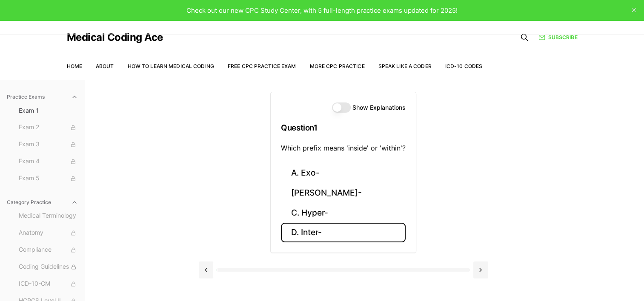  I want to click on span: Exam 2, so click(48, 128).